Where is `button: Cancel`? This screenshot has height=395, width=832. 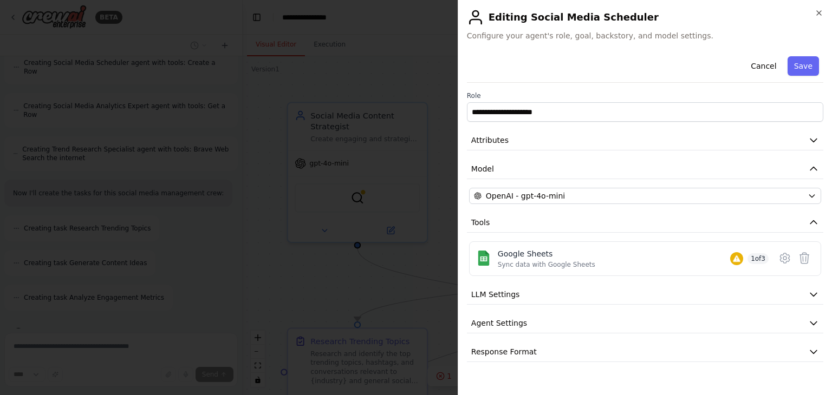
button: Cancel is located at coordinates (763, 66).